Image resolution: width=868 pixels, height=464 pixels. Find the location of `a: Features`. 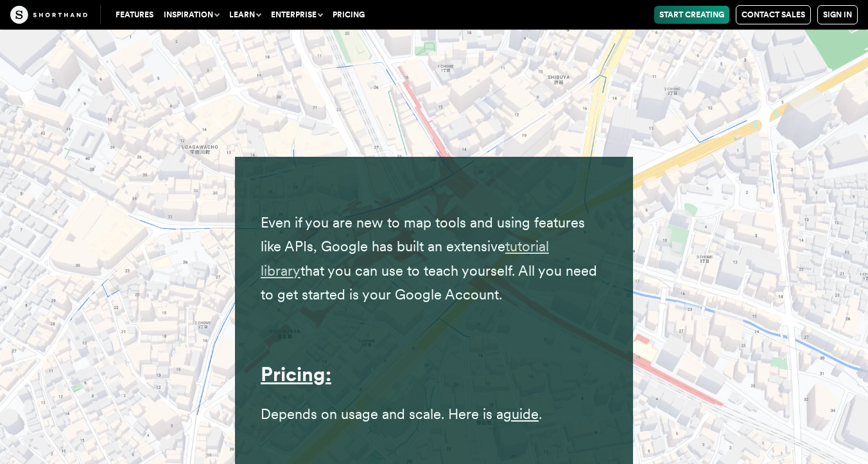

a: Features is located at coordinates (134, 15).